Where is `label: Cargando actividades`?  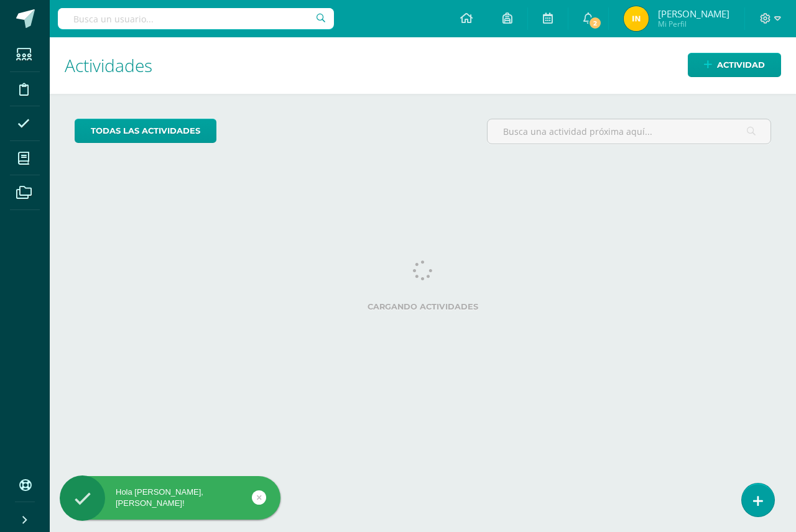 label: Cargando actividades is located at coordinates (423, 306).